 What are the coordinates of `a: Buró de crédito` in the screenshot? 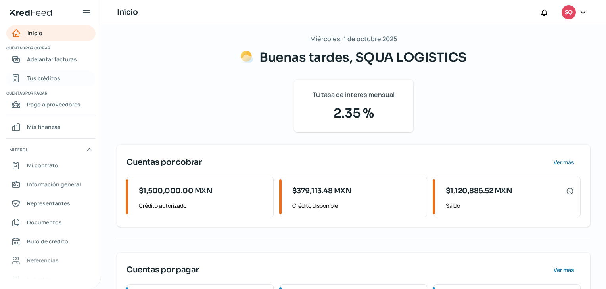 It's located at (51, 242).